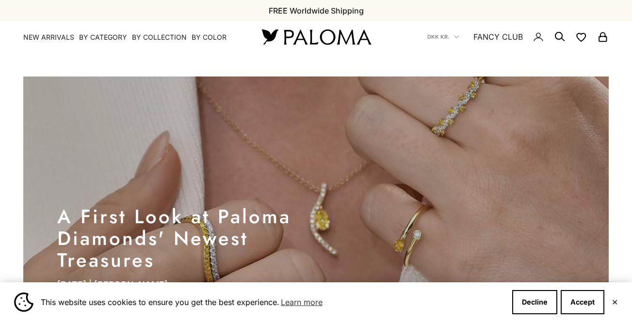 The width and height of the screenshot is (632, 322). I want to click on img: Cookie banner, so click(24, 302).